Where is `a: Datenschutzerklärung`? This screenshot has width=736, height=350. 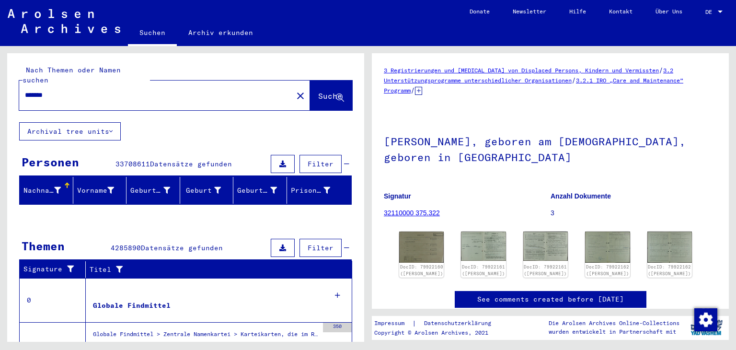 a: Datenschutzerklärung is located at coordinates (459, 323).